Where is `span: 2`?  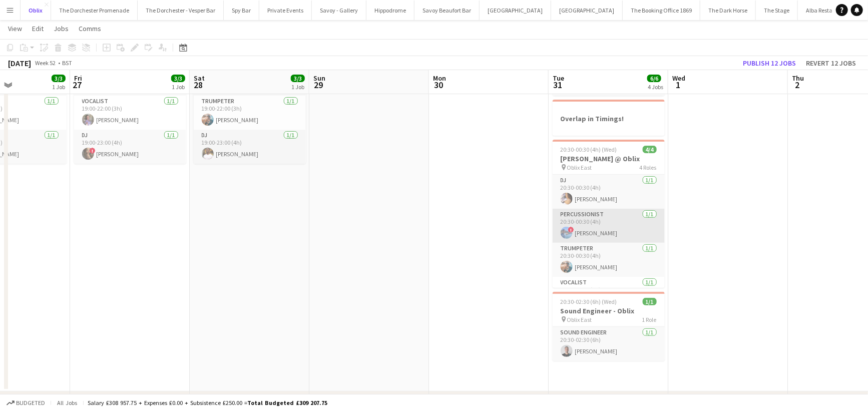 span: 2 is located at coordinates (797, 84).